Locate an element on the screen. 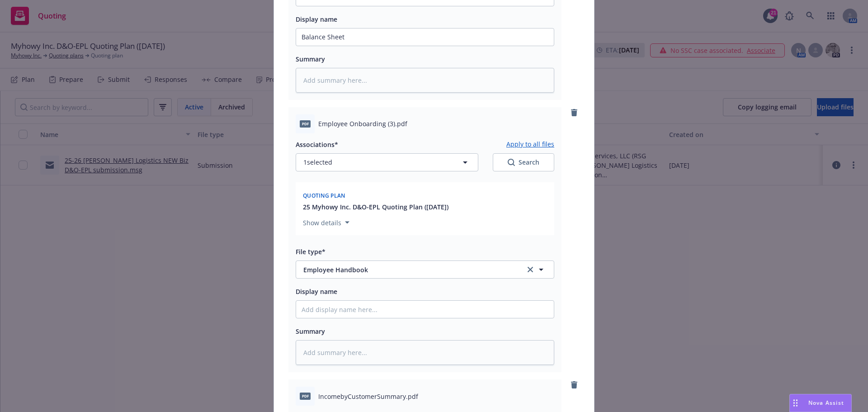  div: Search is located at coordinates (524, 162).